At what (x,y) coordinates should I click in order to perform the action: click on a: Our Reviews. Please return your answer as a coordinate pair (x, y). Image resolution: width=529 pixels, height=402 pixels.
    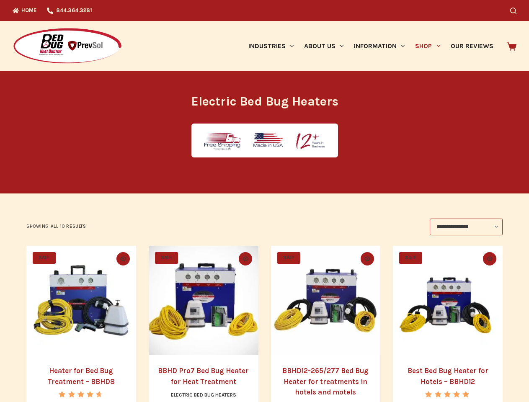
    Looking at the image, I should click on (472, 46).